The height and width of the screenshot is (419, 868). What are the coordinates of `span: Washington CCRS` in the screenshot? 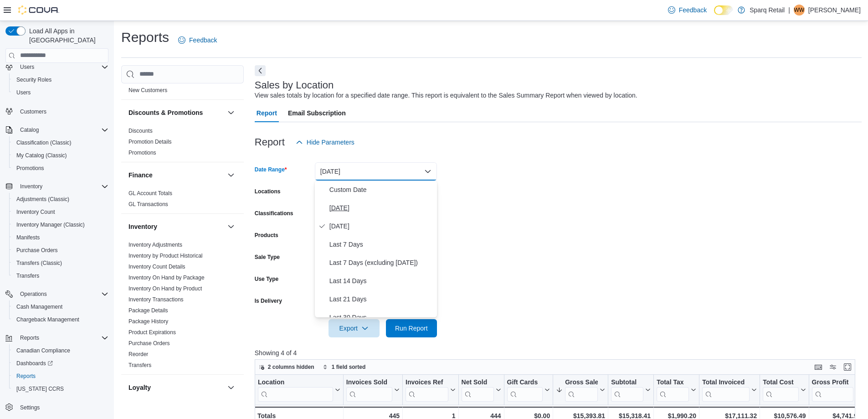 It's located at (61, 389).